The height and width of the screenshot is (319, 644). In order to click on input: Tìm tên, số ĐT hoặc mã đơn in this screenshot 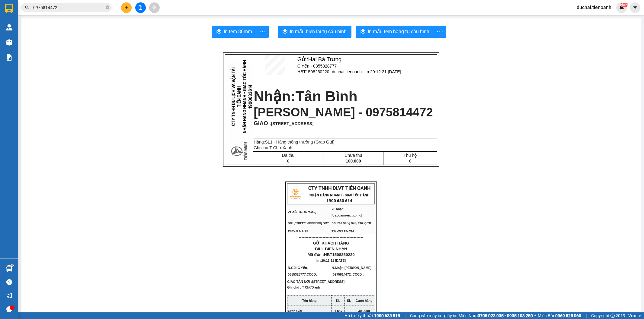, I will do `click(69, 8)`.